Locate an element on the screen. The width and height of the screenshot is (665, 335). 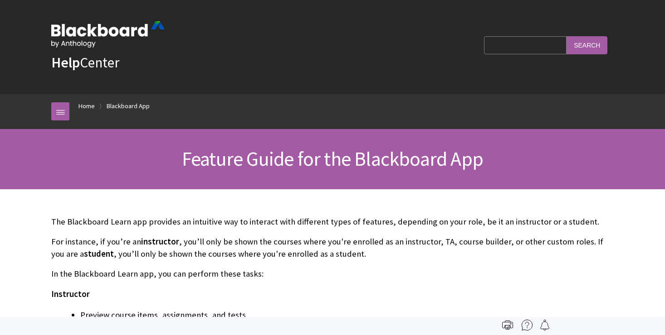
a: Home is located at coordinates (87, 106).